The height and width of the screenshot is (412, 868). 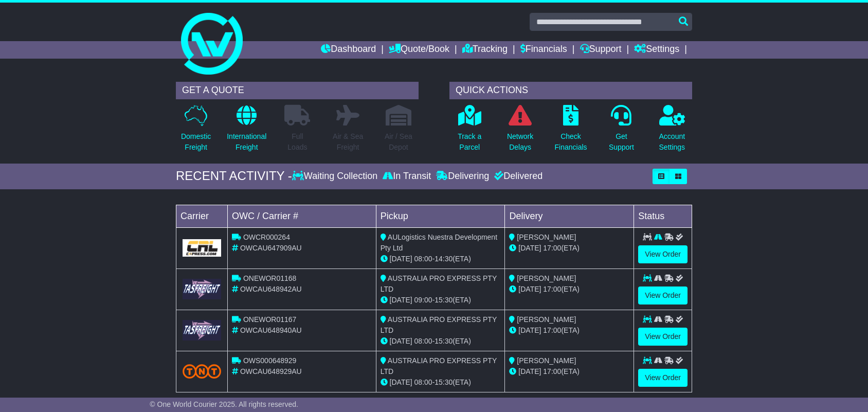 I want to click on span: OWCAU647909AU, so click(x=271, y=248).